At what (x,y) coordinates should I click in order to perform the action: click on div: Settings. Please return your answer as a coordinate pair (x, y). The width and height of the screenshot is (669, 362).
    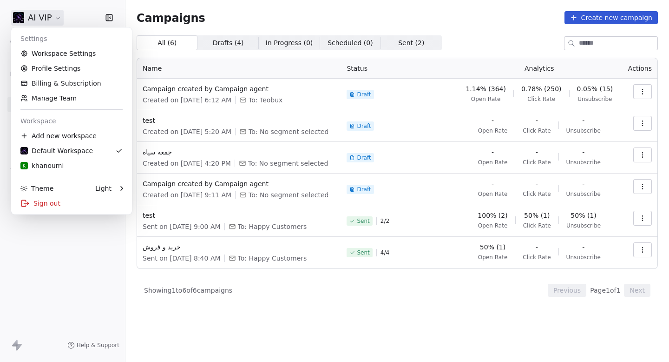
    Looking at the image, I should click on (72, 39).